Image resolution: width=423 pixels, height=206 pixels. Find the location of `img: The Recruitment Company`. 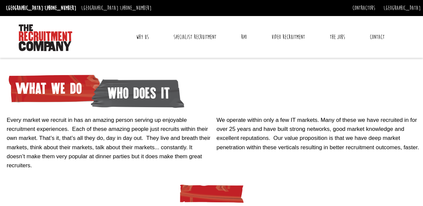

img: The Recruitment Company is located at coordinates (45, 38).